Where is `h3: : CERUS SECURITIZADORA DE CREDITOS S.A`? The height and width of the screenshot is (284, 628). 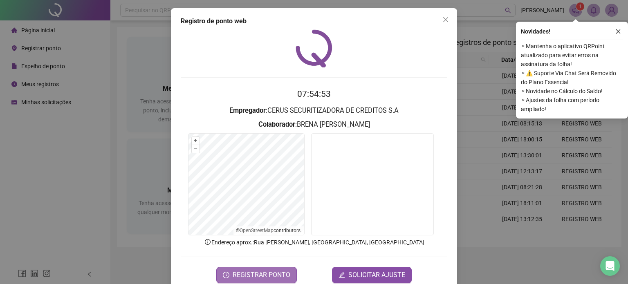 h3: : CERUS SECURITIZADORA DE CREDITOS S.A is located at coordinates (314, 111).